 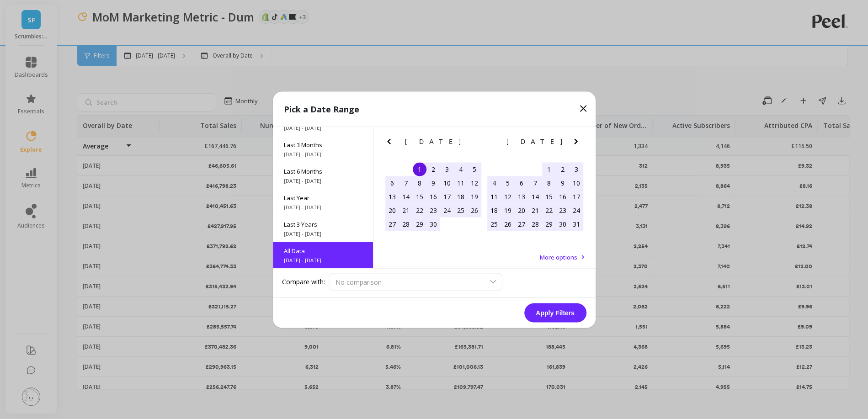 I want to click on div: Choose Wednesday, October 7th, 2015, so click(x=535, y=183).